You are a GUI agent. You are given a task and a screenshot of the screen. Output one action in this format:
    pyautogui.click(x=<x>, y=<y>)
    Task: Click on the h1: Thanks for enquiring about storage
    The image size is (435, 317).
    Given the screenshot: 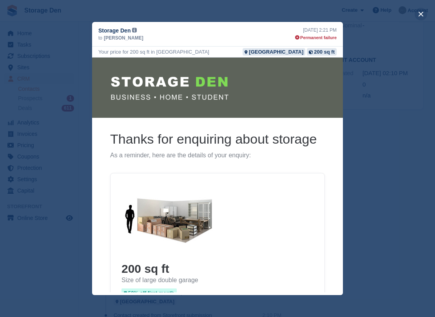 What is the action you would take?
    pyautogui.click(x=125, y=81)
    